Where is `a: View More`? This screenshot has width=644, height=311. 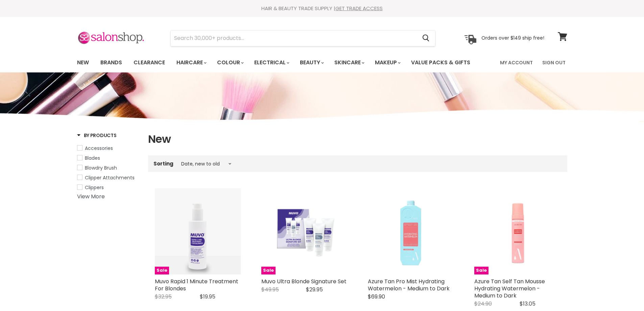 a: View More is located at coordinates (91, 196).